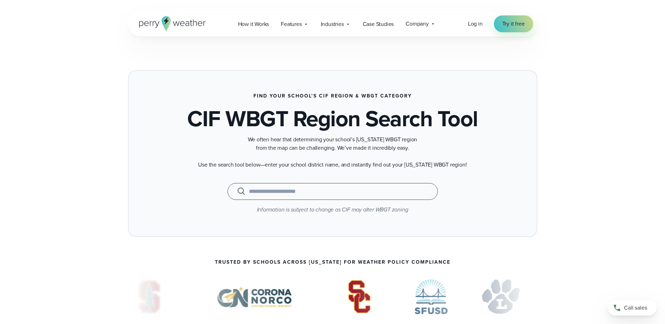 The image size is (665, 324). Describe the element at coordinates (333, 298) in the screenshot. I see `div: slideshow` at that location.